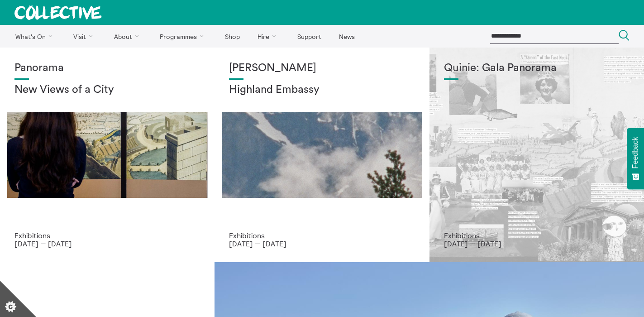 This screenshot has width=644, height=317. I want to click on a: Visit, so click(85, 37).